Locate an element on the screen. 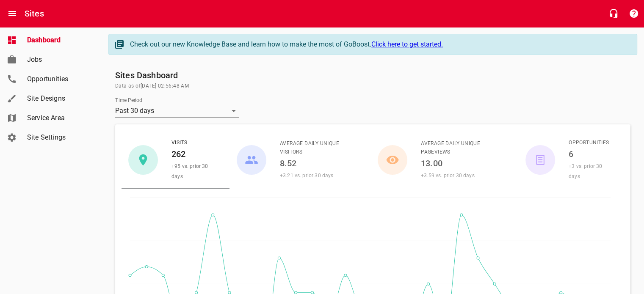 The image size is (644, 294). span: +3.21 vs. prior 30 days is located at coordinates (306, 176).